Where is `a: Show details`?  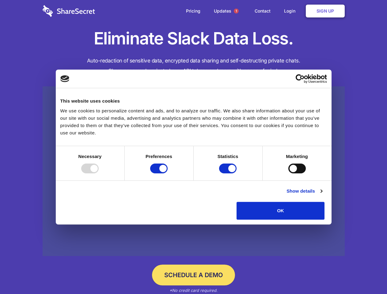
a: Show details is located at coordinates (304, 191).